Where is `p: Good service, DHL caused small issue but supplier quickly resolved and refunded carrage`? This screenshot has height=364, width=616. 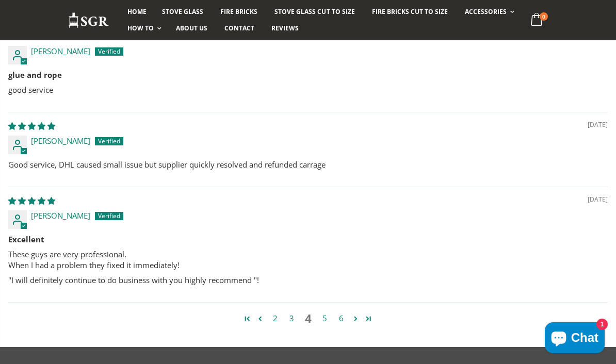
p: Good service, DHL caused small issue but supplier quickly resolved and refunded carrage is located at coordinates (308, 165).